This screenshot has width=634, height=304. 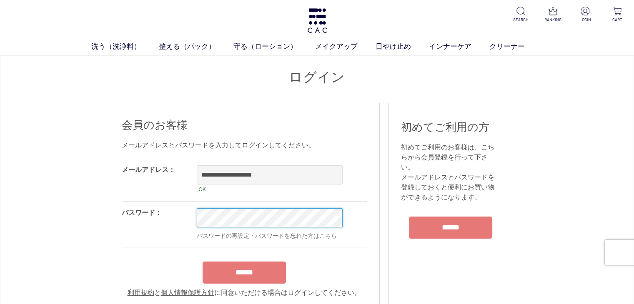 I want to click on img: logo, so click(x=317, y=20).